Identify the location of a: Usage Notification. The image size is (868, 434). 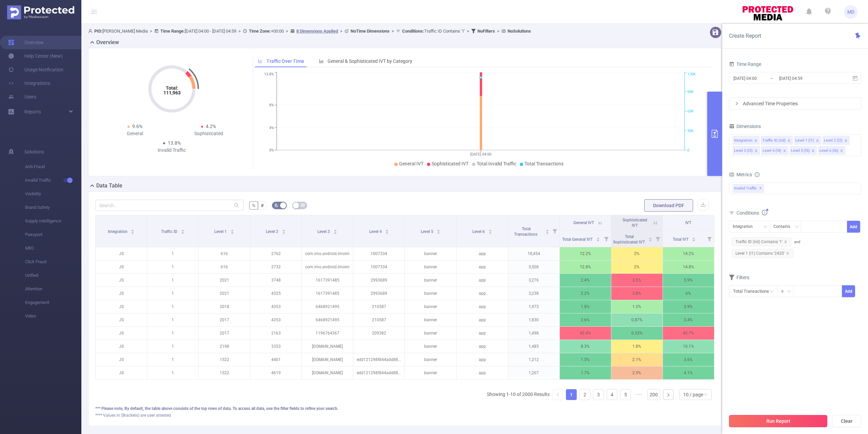
(35, 70).